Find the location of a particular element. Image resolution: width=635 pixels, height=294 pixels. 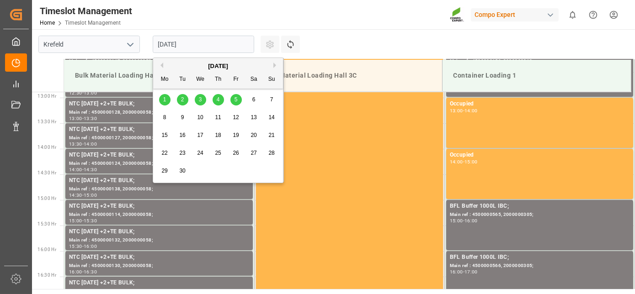

div: Choose Sunday, September 21st, 2025 is located at coordinates (272, 135).